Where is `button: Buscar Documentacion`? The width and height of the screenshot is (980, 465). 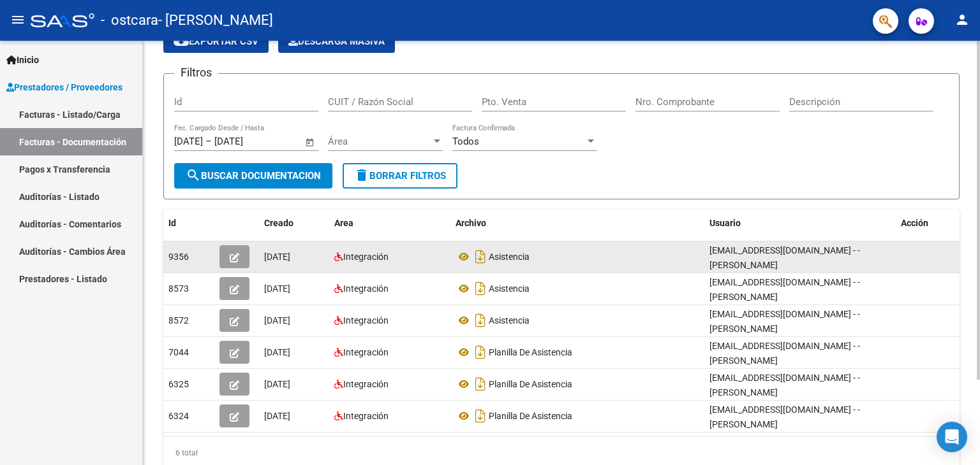
button: Buscar Documentacion is located at coordinates (253, 175).